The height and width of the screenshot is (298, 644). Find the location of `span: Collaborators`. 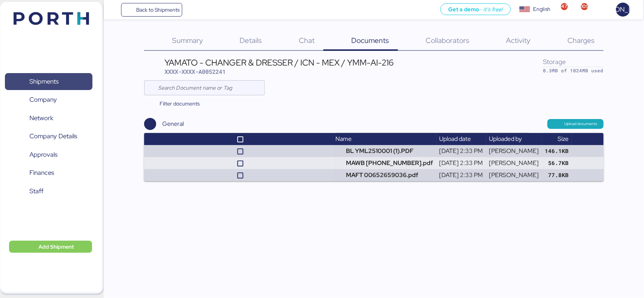

span: Collaborators is located at coordinates (448, 40).